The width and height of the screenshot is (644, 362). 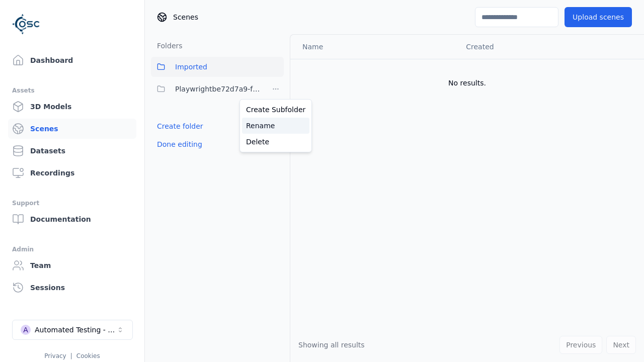 What do you see at coordinates (275, 142) in the screenshot?
I see `a: Delete` at bounding box center [275, 142].